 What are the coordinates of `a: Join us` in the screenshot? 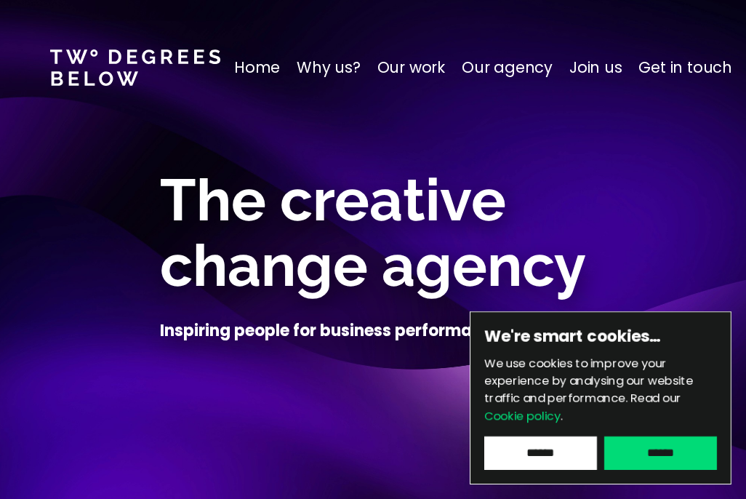 It's located at (596, 68).